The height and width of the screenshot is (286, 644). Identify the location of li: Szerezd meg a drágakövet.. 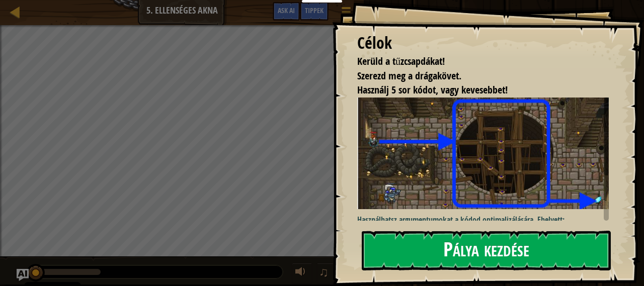
(475, 76).